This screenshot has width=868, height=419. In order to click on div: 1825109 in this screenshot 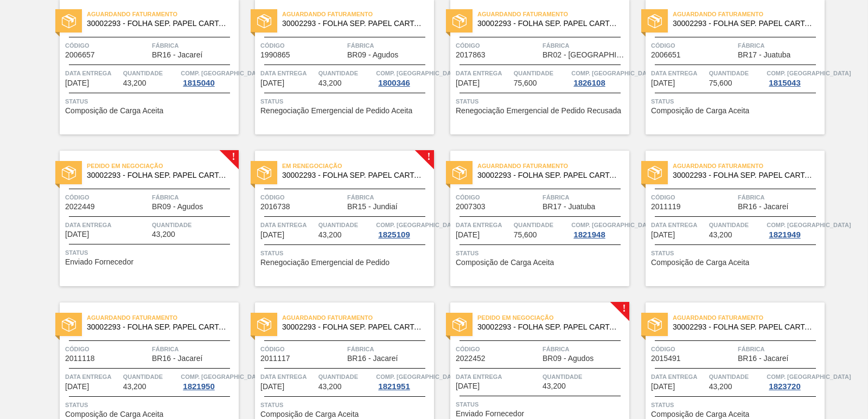, I will do `click(394, 235)`.